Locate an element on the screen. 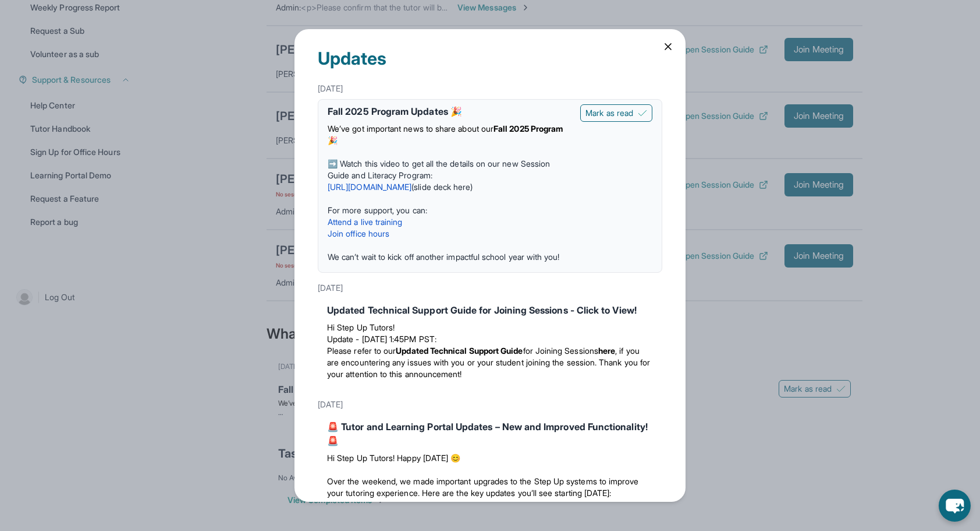  a: Attend a live training is located at coordinates (365, 222).